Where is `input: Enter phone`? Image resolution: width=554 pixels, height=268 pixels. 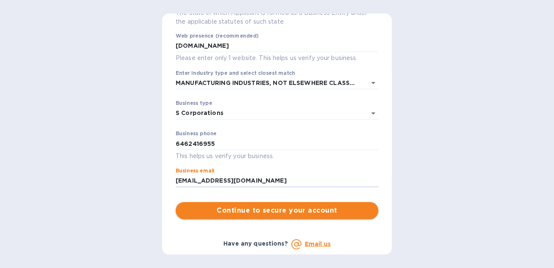 input: Enter phone is located at coordinates (277, 144).